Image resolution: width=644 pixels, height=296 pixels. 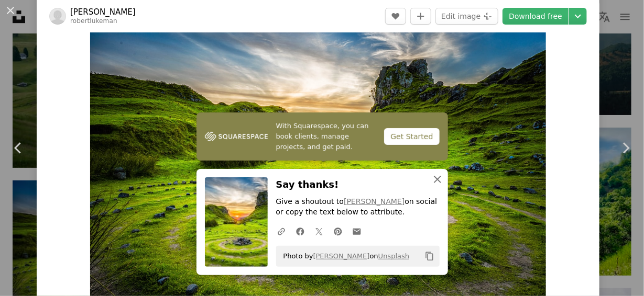 I want to click on a: Unsplash, so click(x=394, y=256).